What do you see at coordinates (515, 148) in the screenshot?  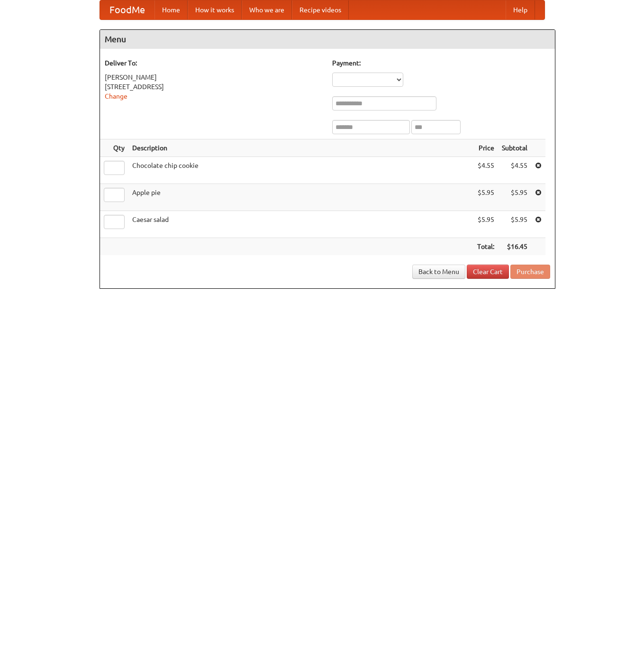 I see `th: Subtotal` at bounding box center [515, 148].